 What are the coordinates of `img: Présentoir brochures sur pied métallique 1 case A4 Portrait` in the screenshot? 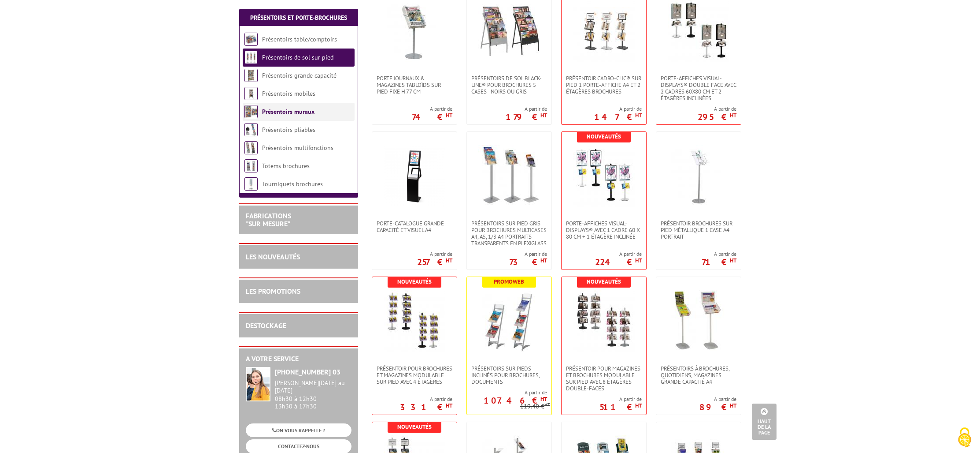 It's located at (699, 176).